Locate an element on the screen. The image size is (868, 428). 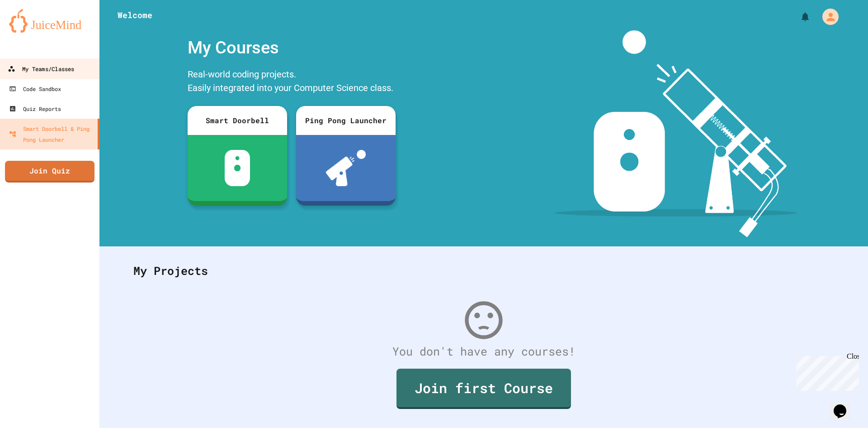
img: banner-image-my-projects.png is located at coordinates (676, 133).